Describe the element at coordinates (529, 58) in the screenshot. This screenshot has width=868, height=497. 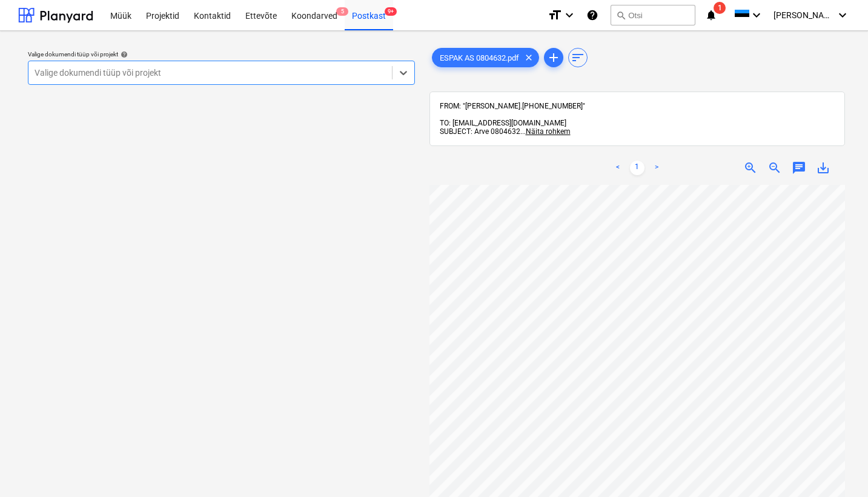
I see `span: clear` at that location.